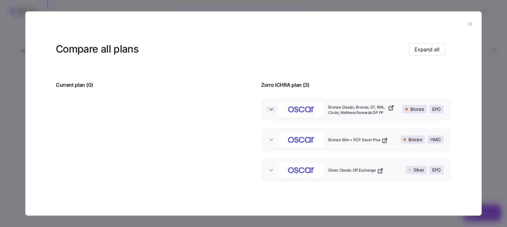 This screenshot has width=507, height=227. What do you see at coordinates (356, 109) in the screenshot?
I see `button: OscarBronze Classic, Bronze, ST, INN, Circle, Wellness Rewards DP FPBronzeEPO` at bounding box center [356, 109].